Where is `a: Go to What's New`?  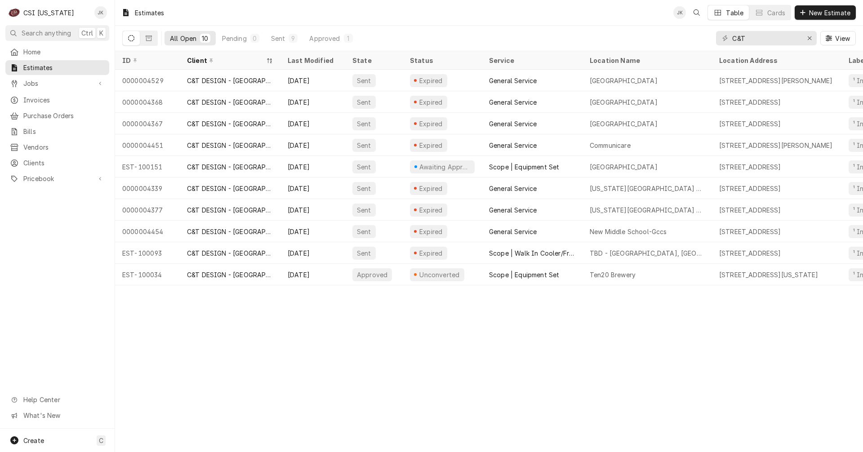
a: Go to What's New is located at coordinates (57, 415).